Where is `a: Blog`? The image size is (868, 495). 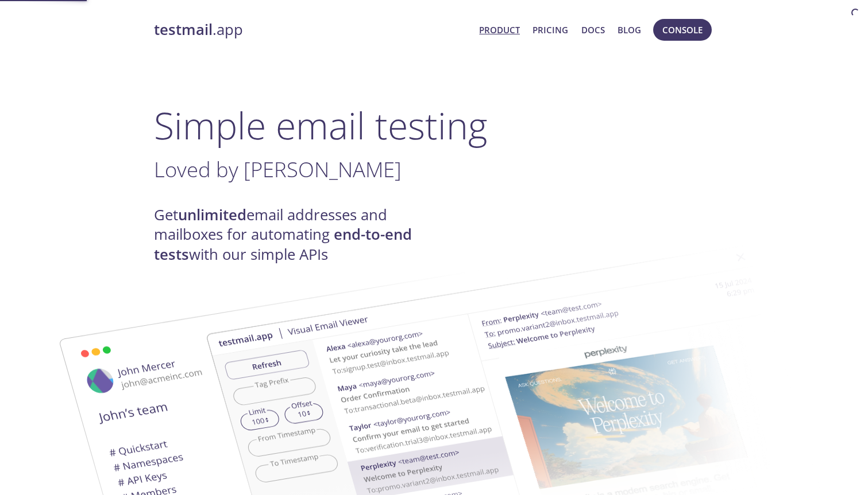
a: Blog is located at coordinates (629, 30).